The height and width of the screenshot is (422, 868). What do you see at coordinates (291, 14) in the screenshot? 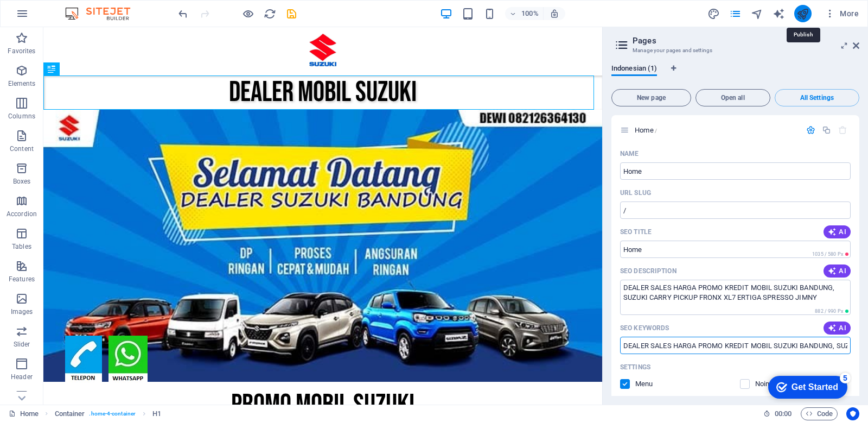
I see `i: Save (Ctrl+S)` at bounding box center [291, 14].